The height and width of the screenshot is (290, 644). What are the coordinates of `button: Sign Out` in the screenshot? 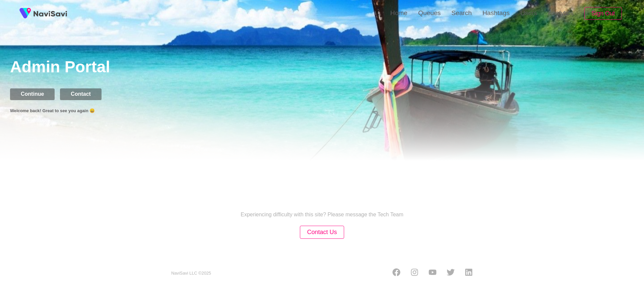 It's located at (603, 14).